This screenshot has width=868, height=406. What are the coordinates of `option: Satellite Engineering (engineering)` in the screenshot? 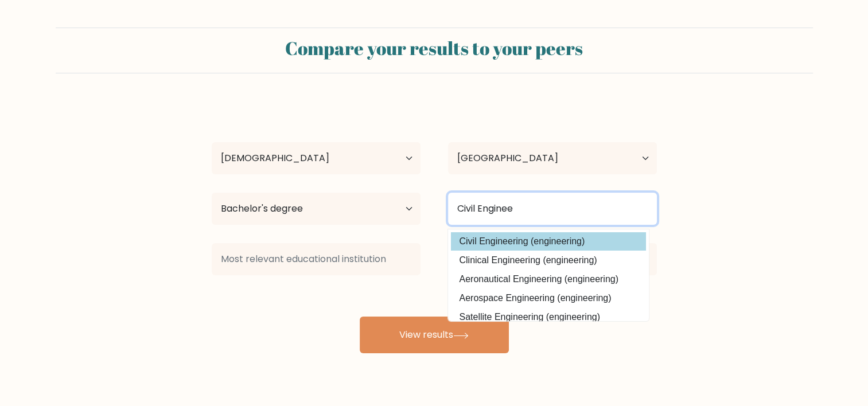 It's located at (548, 317).